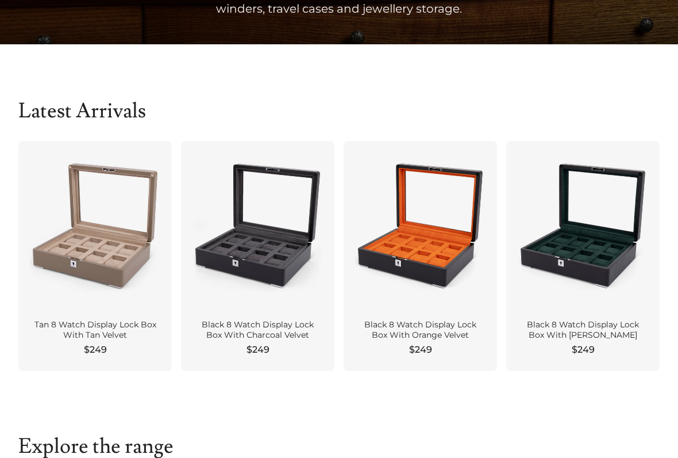 Image resolution: width=678 pixels, height=458 pixels. I want to click on div: Black 8 Watch Display Lock Box With Orange Velvet, so click(420, 329).